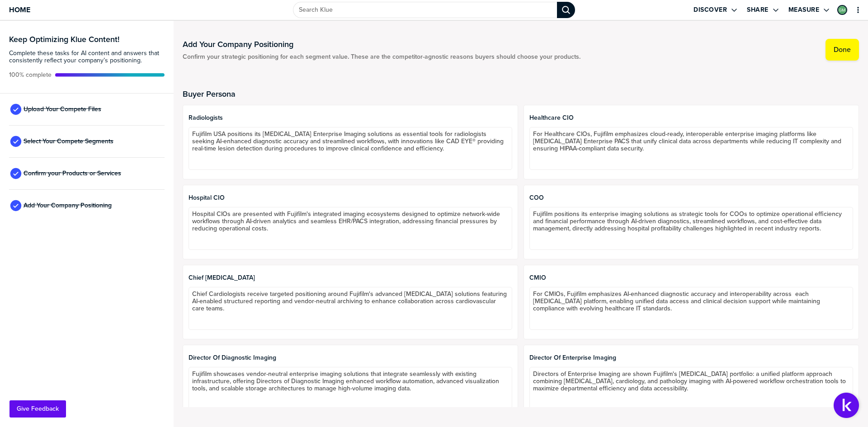 This screenshot has height=427, width=868. Describe the element at coordinates (350, 388) in the screenshot. I see `textarea: Fujifilm showcases vendor-neutral enterprise imaging solutions that integrate seamlessly with exi...` at that location.